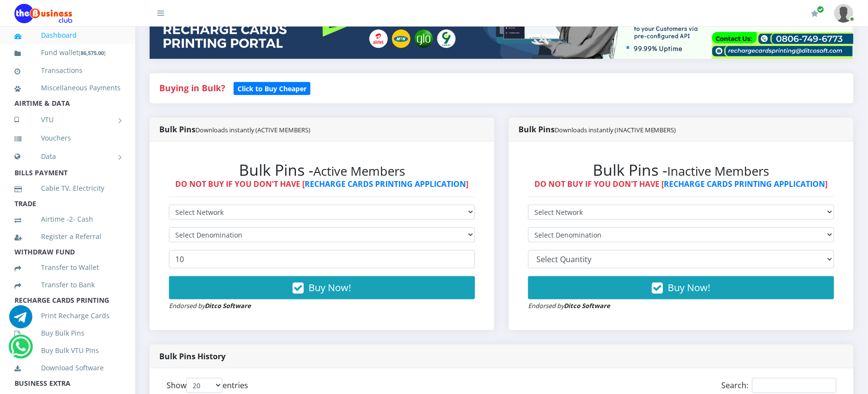 This screenshot has height=394, width=868. What do you see at coordinates (68, 70) in the screenshot?
I see `a: Transactions` at bounding box center [68, 70].